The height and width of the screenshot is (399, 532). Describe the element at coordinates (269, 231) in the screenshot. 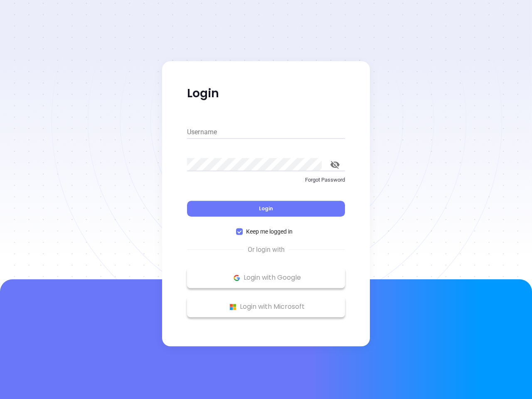

I see `span: Keep me logged in` at that location.